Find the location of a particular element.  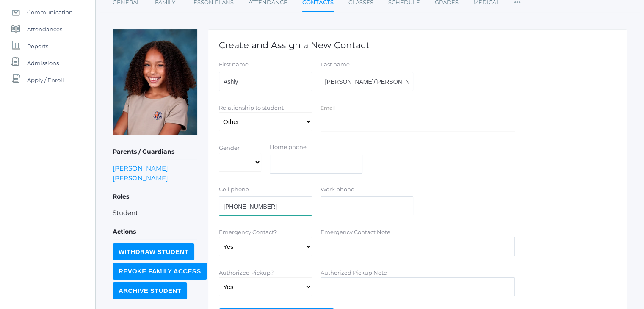

label: Emergency Contact Note is located at coordinates (355, 232).